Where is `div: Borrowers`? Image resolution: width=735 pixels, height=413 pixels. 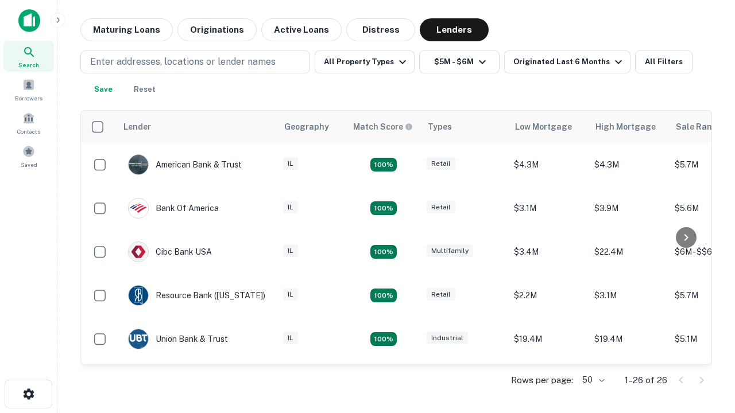
div: Borrowers is located at coordinates (29, 90).